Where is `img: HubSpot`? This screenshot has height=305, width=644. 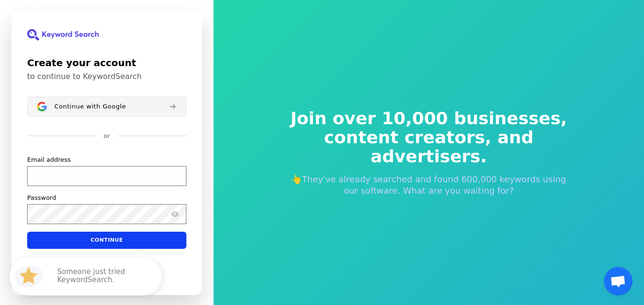 img: HubSpot is located at coordinates (29, 277).